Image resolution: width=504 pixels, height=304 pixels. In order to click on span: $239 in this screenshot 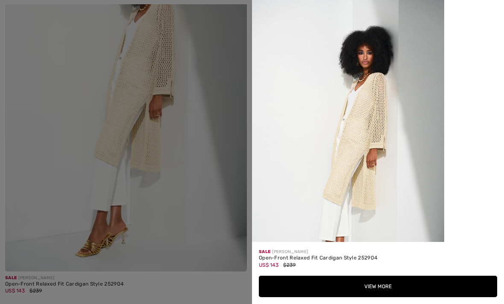, I will do `click(289, 265)`.